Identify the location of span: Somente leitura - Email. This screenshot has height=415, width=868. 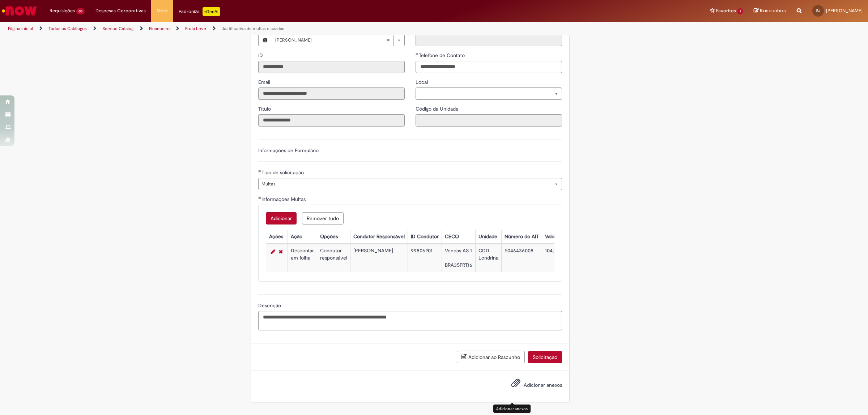
(265, 82).